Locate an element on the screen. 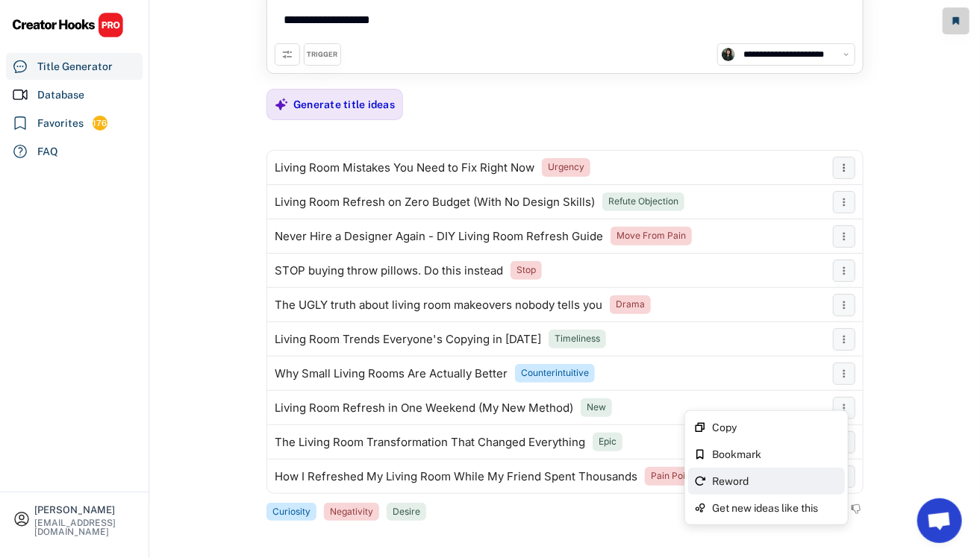 The image size is (980, 558). div: Curiosity is located at coordinates (291, 512).